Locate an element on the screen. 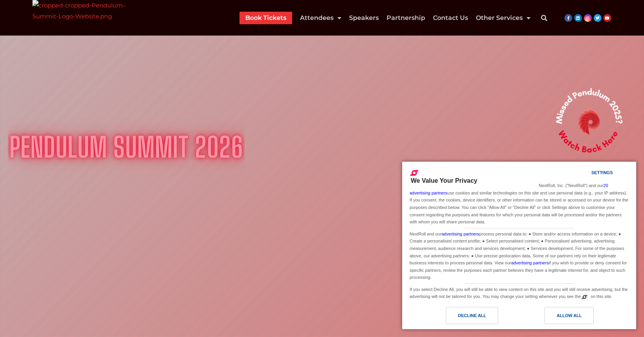 The height and width of the screenshot is (337, 644). nav: Menu is located at coordinates (385, 18).